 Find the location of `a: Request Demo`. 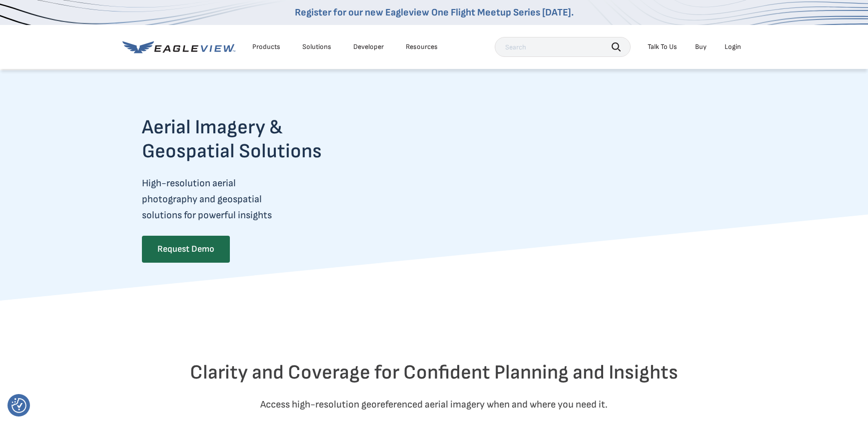

a: Request Demo is located at coordinates (186, 249).